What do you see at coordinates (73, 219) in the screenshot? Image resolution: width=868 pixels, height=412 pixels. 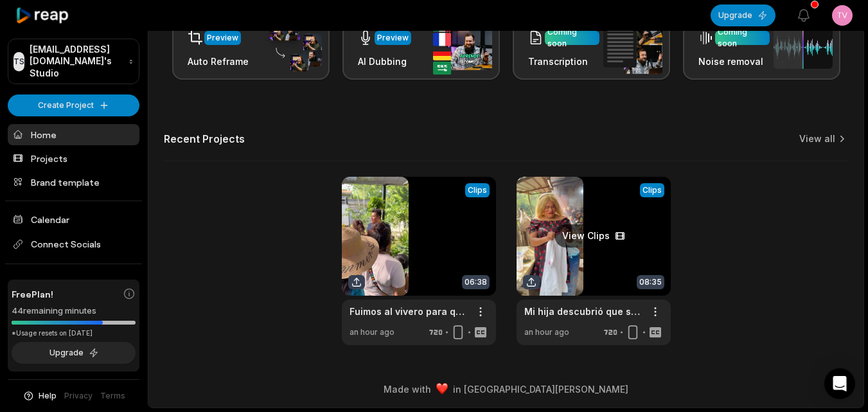 I see `a: Calendar` at bounding box center [73, 219].